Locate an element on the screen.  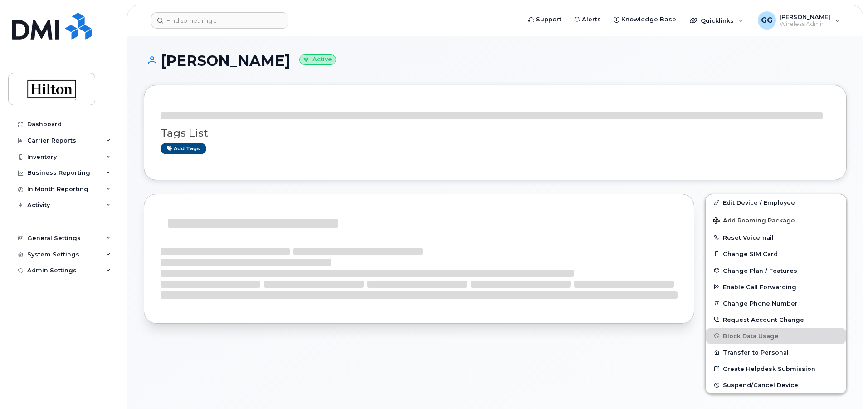
a: Create Helpdesk Submission is located at coordinates (776, 368).